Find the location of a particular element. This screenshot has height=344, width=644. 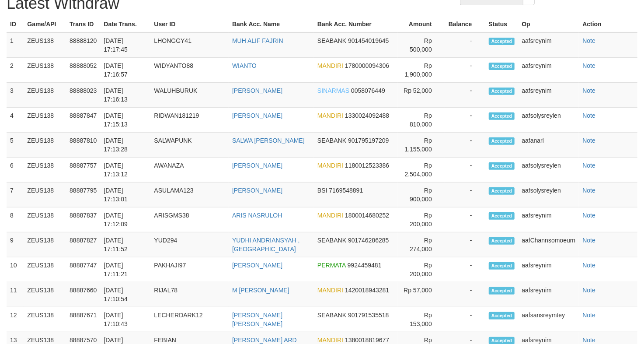

td: AWANAZA is located at coordinates (189, 170).